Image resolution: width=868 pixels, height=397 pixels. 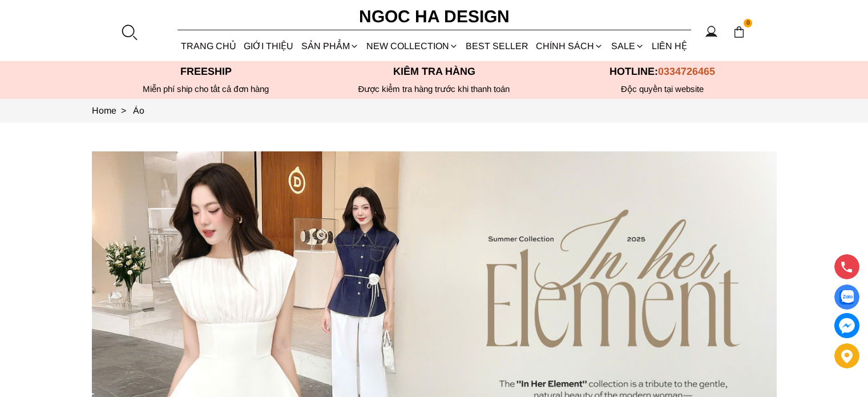 What do you see at coordinates (846, 297) in the screenshot?
I see `a: Display image` at bounding box center [846, 297].